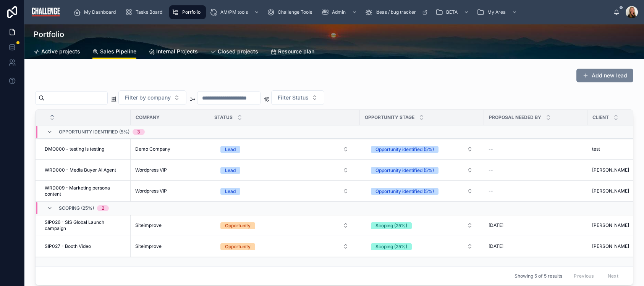 The width and height of the screenshot is (644, 286). What do you see at coordinates (596, 149) in the screenshot?
I see `span: test` at bounding box center [596, 149].